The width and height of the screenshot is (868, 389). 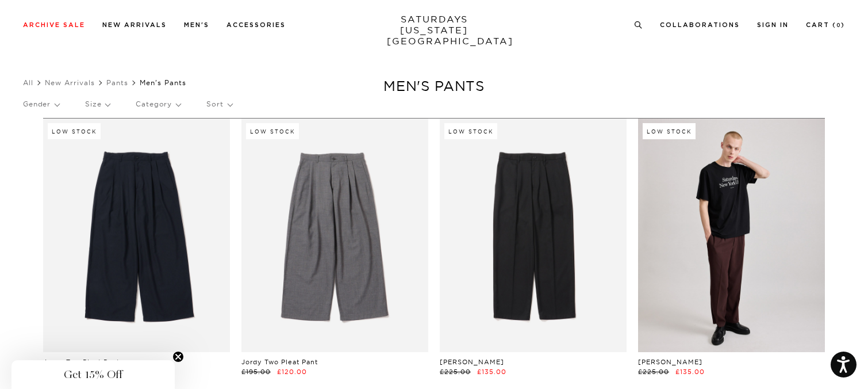 I want to click on p: Gender, so click(x=40, y=104).